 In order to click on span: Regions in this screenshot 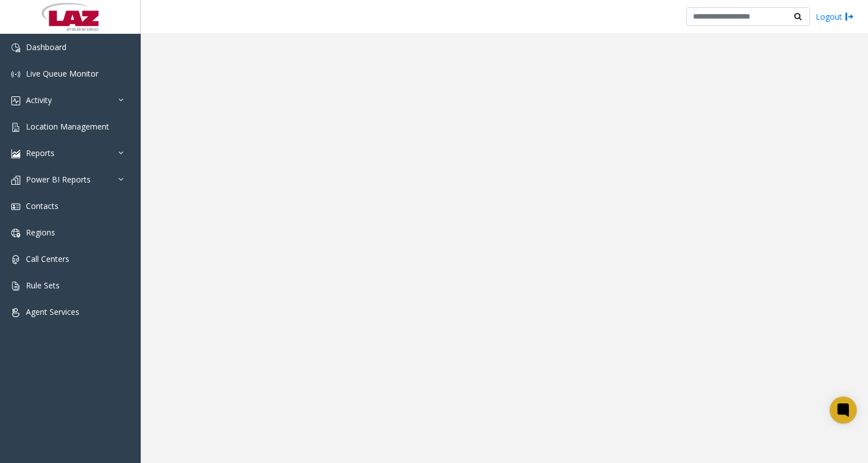, I will do `click(41, 232)`.